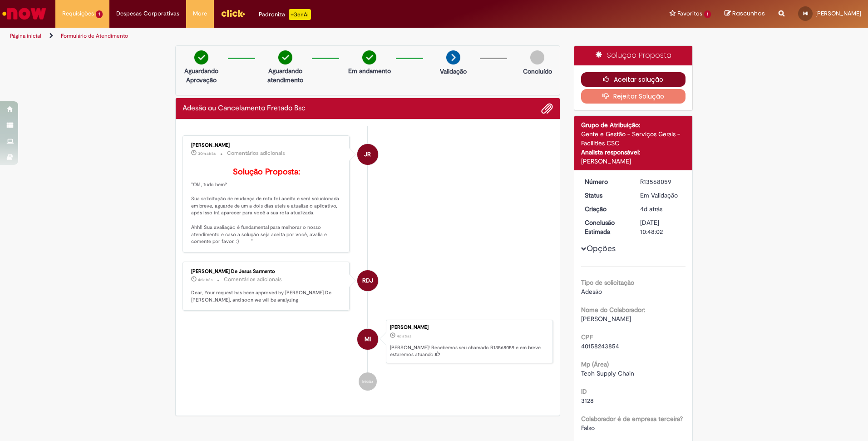 This screenshot has width=868, height=441. What do you see at coordinates (632, 419) in the screenshot?
I see `b: Colaborador é de empresa terceira?` at bounding box center [632, 419].